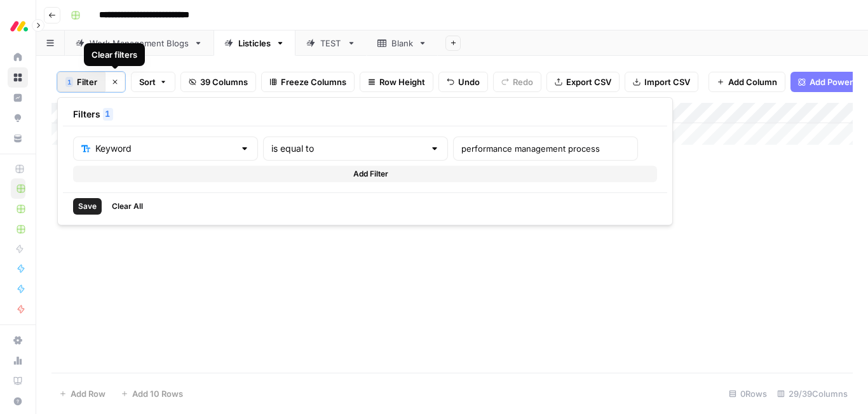 The image size is (868, 414). Describe the element at coordinates (157, 394) in the screenshot. I see `span: Add 10 Rows` at that location.